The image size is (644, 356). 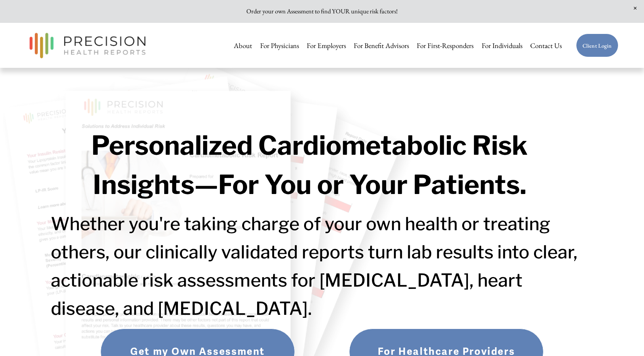 I want to click on a: Client Login, so click(x=597, y=46).